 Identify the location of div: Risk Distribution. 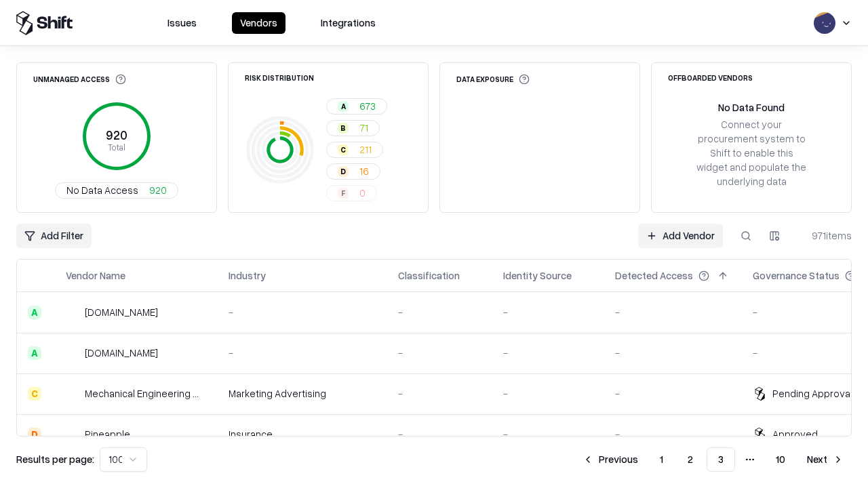
(279, 77).